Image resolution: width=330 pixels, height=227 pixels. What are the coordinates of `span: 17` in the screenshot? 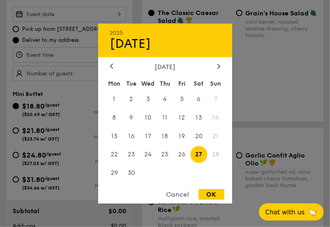 It's located at (148, 136).